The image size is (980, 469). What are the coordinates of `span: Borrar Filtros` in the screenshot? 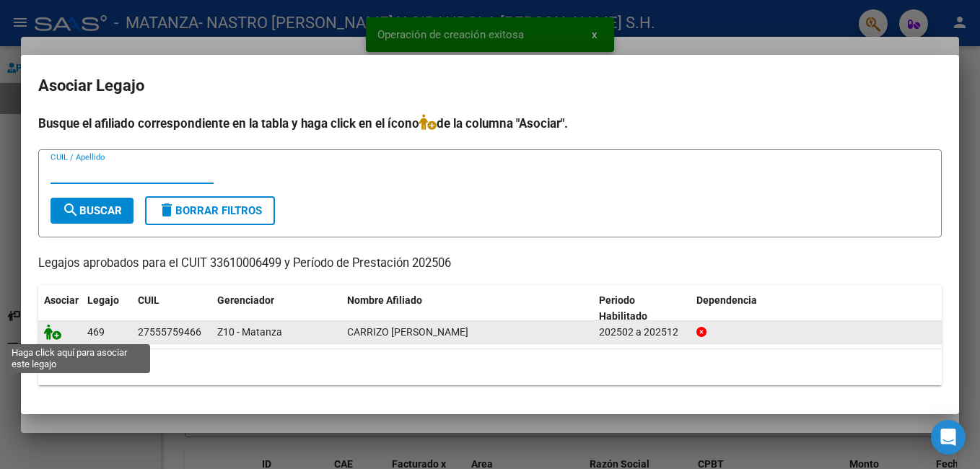 It's located at (210, 210).